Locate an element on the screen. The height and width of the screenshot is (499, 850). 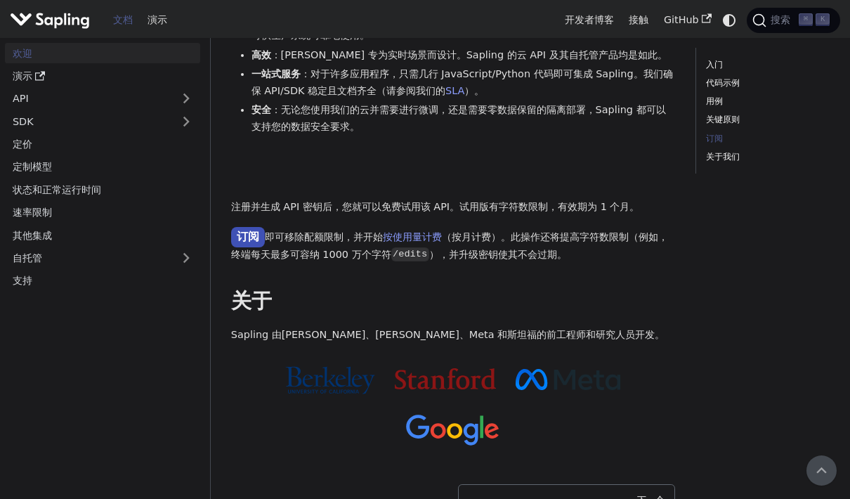
button: 滚动回到顶部 is located at coordinates (821, 470).